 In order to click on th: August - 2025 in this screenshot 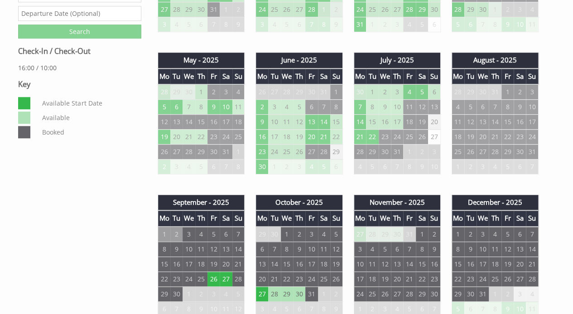, I will do `click(495, 60)`.